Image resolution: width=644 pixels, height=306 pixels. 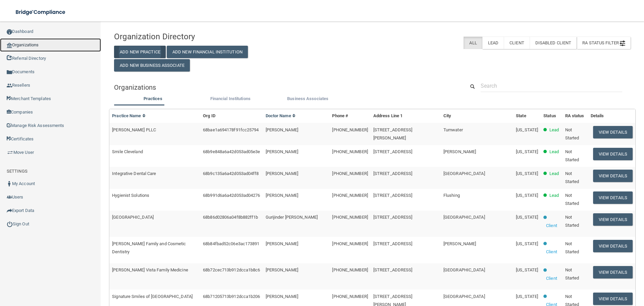 What do you see at coordinates (152, 99) in the screenshot?
I see `label: Practices` at bounding box center [152, 99].